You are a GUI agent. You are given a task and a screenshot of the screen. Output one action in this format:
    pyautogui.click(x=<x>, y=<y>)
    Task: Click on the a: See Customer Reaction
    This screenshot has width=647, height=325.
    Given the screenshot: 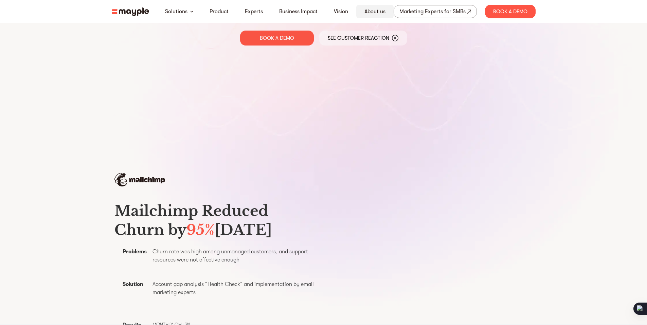 What is the action you would take?
    pyautogui.click(x=363, y=38)
    